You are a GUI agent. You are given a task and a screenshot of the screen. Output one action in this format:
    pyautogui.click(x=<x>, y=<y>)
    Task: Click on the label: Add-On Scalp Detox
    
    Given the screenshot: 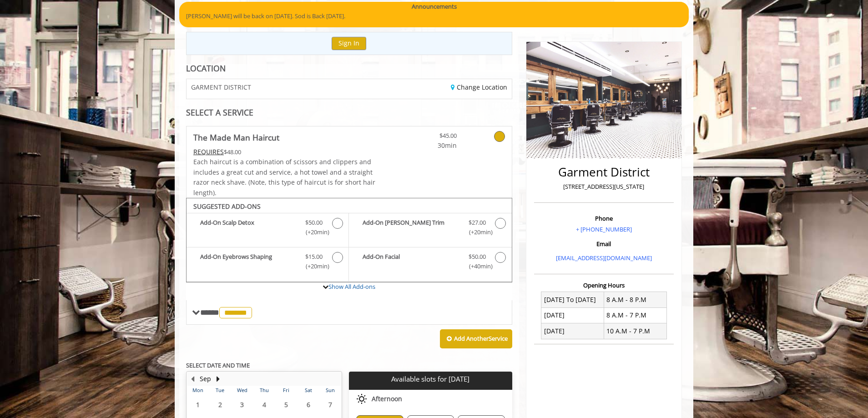 What is the action you would take?
    pyautogui.click(x=267, y=229)
    